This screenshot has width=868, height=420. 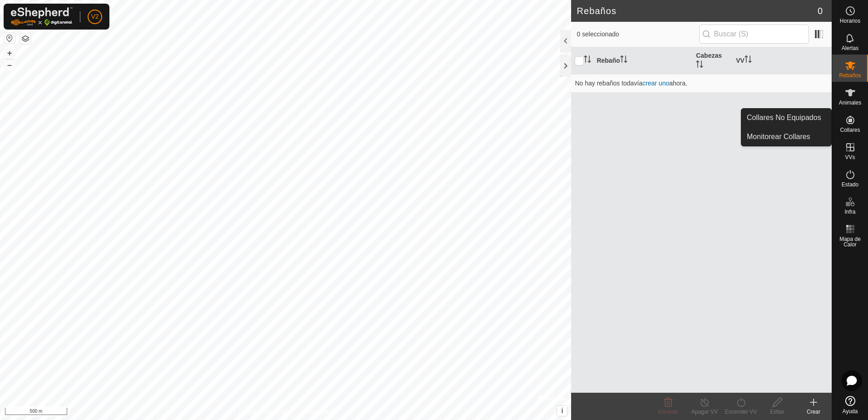 I want to click on span: VVs, so click(x=850, y=157).